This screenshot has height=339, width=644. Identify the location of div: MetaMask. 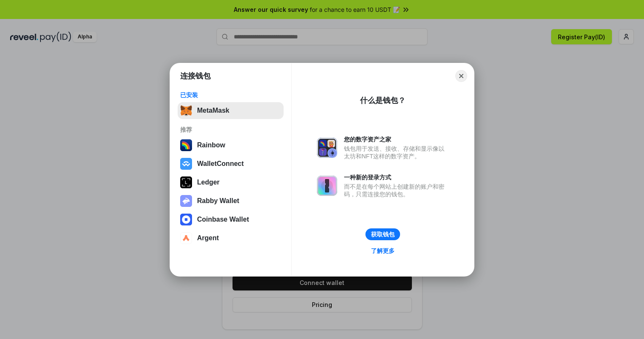
(213, 111).